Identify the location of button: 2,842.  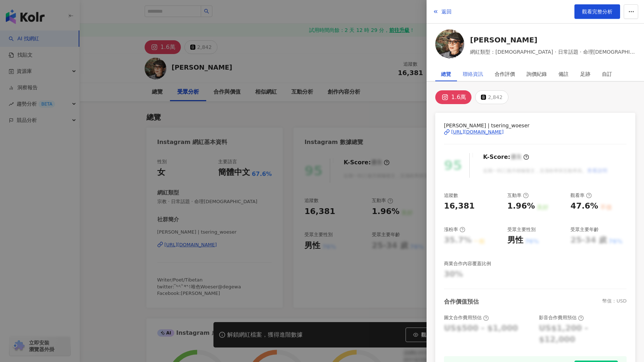
(491, 97).